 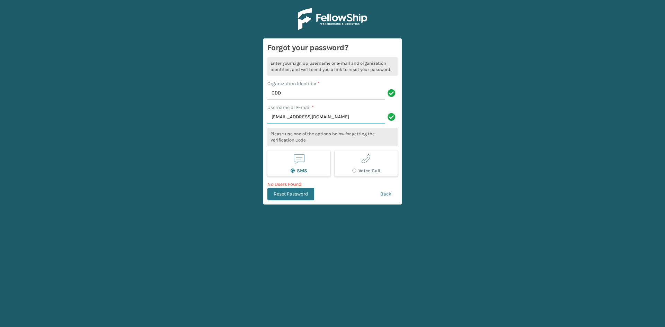 I want to click on button: Reset Password, so click(x=291, y=194).